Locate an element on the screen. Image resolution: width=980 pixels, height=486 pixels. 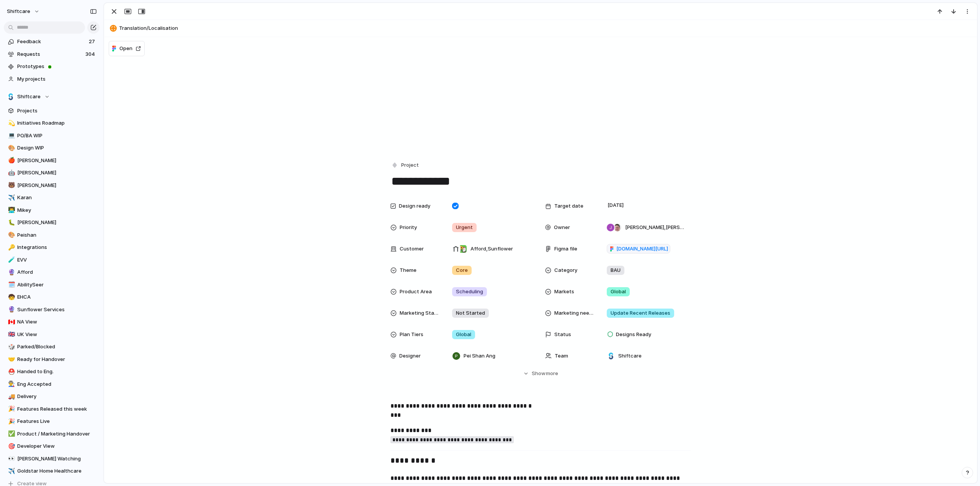
a: 🔮Afford is located at coordinates (52, 273).